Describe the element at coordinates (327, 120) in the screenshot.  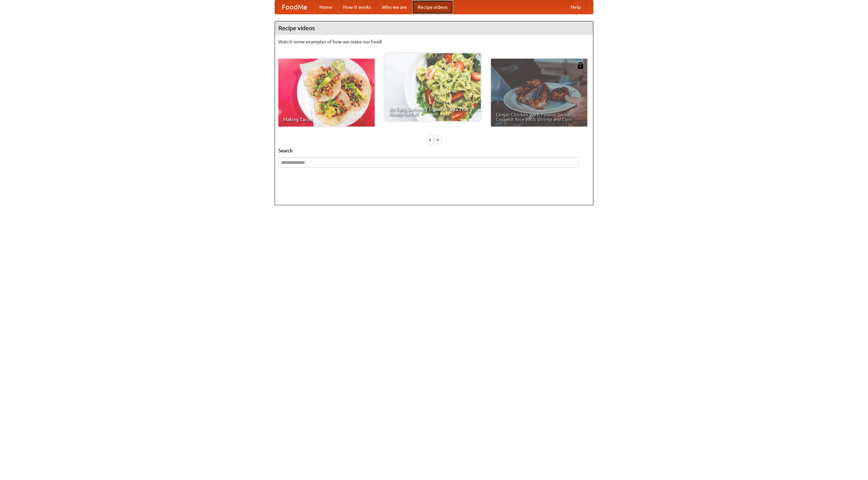
I see `span: Making Tacos` at that location.